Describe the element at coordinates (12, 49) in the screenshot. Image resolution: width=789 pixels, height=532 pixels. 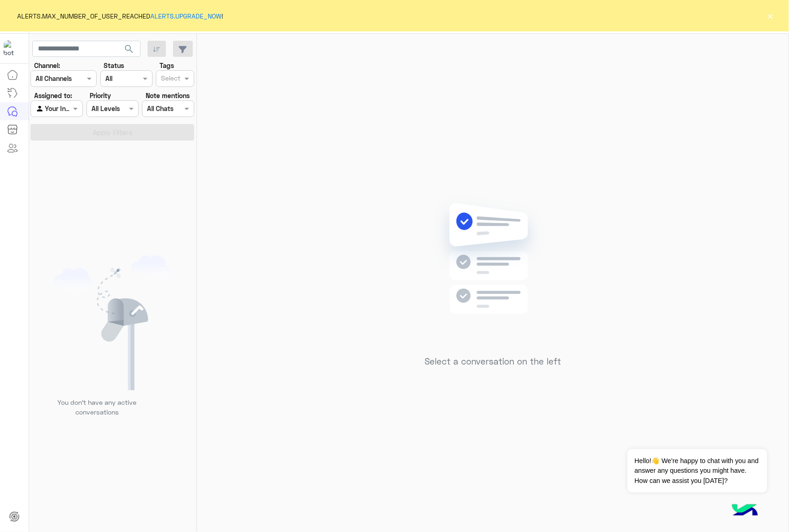
I see `img: 713415422032625` at that location.